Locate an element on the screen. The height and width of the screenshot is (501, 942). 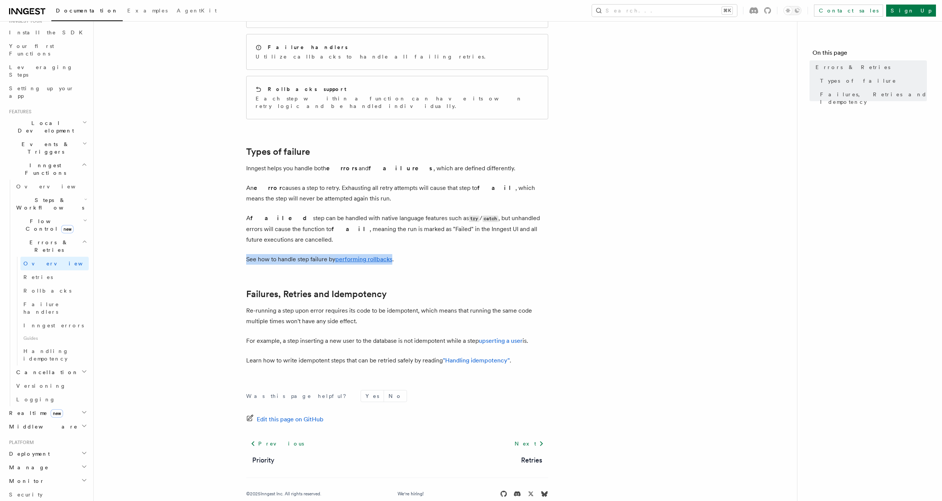
p: Utilize callbacks to handle all failing retries. is located at coordinates (373, 57).